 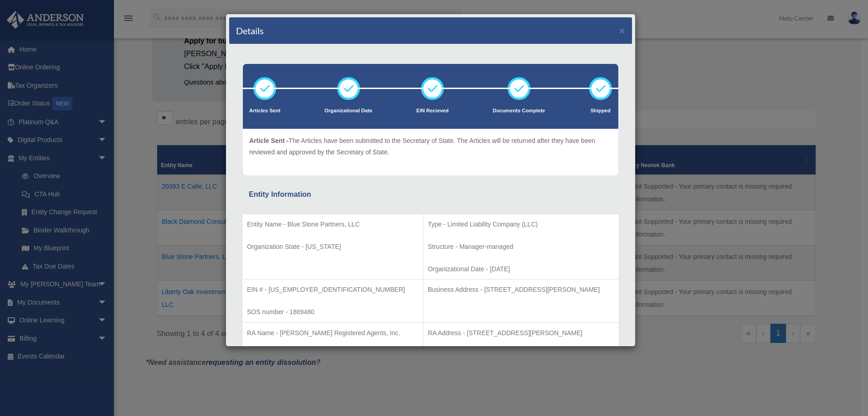 What do you see at coordinates (333, 224) in the screenshot?
I see `p: Entity Name - Blue Stone Partners, LLC` at bounding box center [333, 224].